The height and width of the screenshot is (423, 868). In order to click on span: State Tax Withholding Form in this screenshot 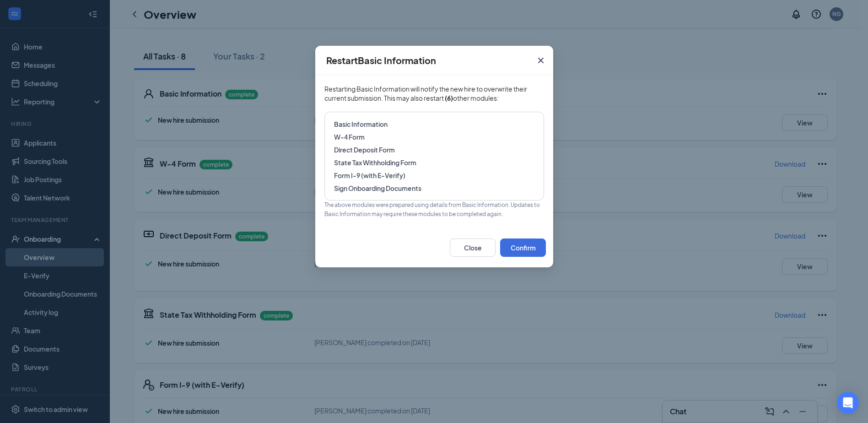, I will do `click(434, 162)`.